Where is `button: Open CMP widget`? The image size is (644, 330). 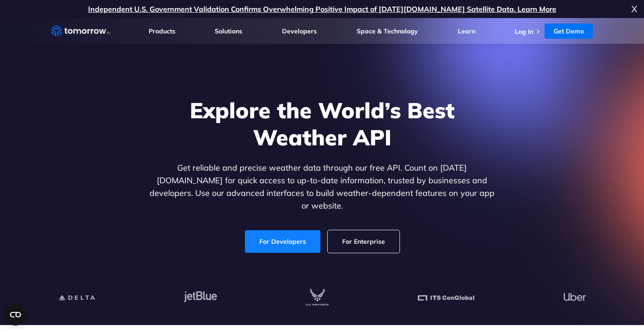
button: Open CMP widget is located at coordinates (15, 315).